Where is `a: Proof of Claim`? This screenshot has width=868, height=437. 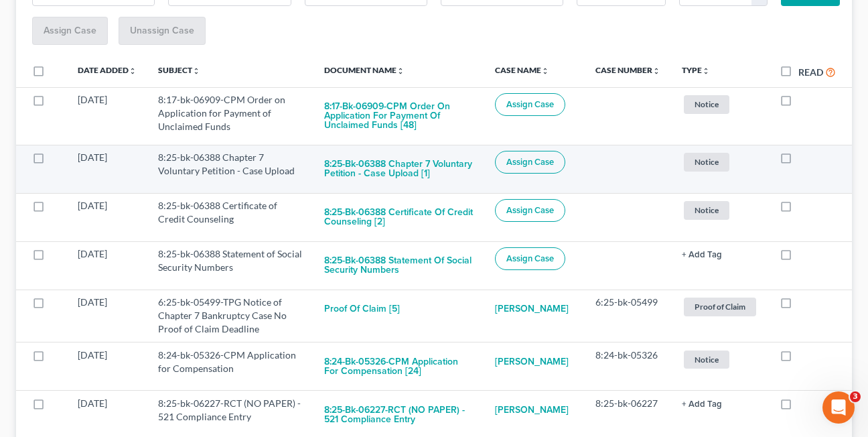 a: Proof of Claim is located at coordinates (720, 306).